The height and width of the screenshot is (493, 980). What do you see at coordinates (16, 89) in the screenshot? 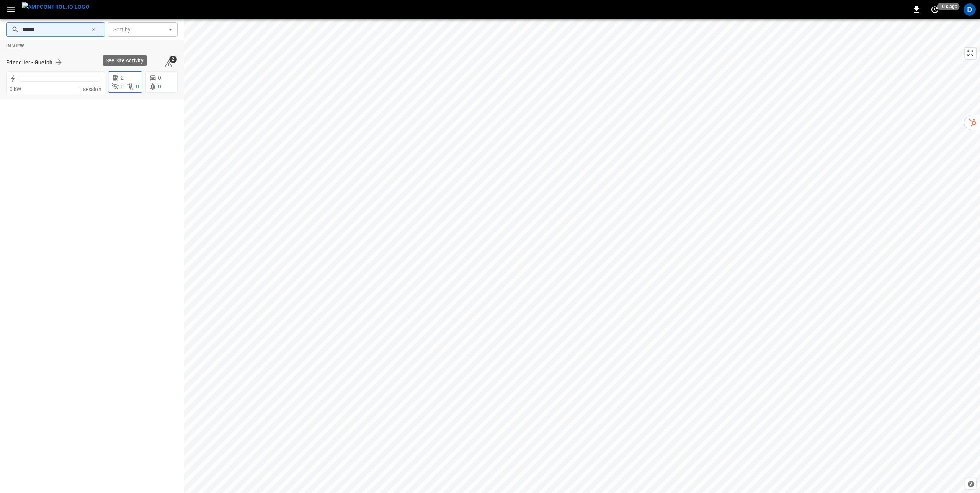
I see `span: 0 kW` at bounding box center [16, 89].